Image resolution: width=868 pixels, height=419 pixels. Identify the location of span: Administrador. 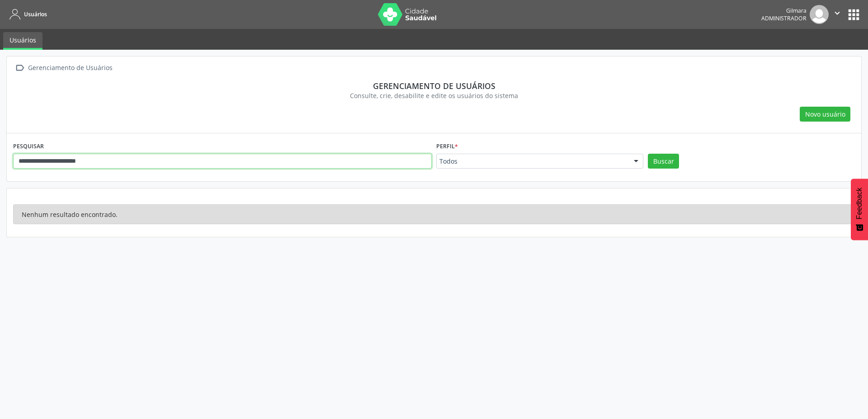
(784, 18).